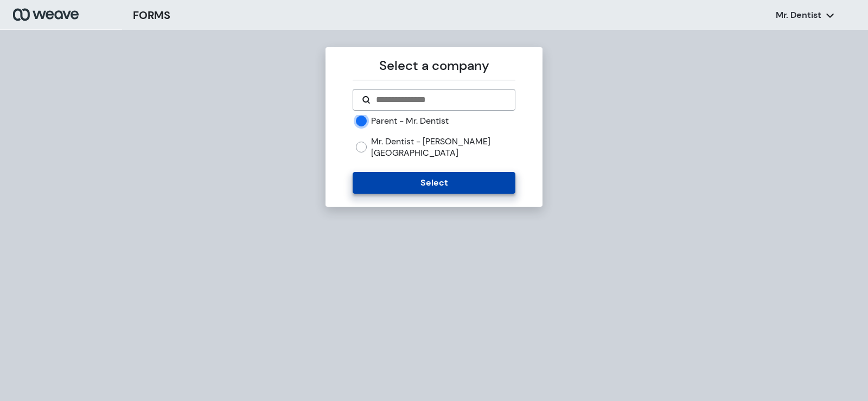 The width and height of the screenshot is (868, 401). What do you see at coordinates (151, 15) in the screenshot?
I see `h3: FORMS` at bounding box center [151, 15].